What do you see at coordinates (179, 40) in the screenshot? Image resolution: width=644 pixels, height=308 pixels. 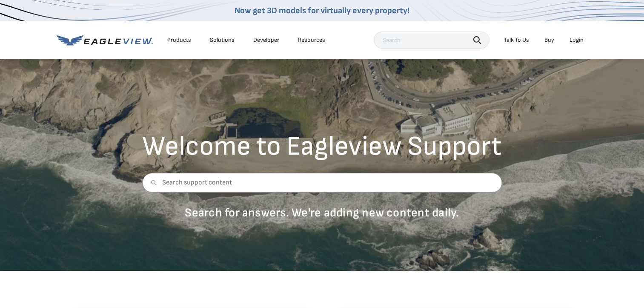 I see `div: Products` at bounding box center [179, 40].